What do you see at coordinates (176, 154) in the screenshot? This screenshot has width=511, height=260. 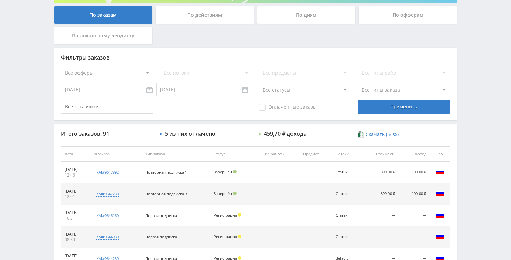 I see `th: Тип заказа` at bounding box center [176, 154].